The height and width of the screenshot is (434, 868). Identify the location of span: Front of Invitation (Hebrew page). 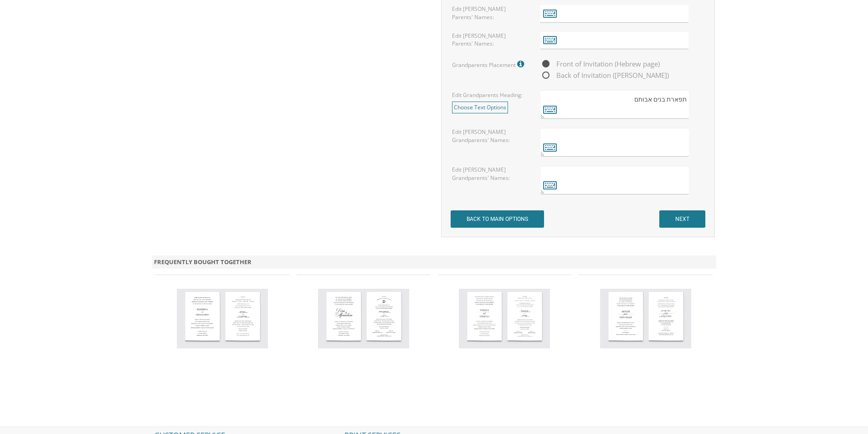
(600, 64).